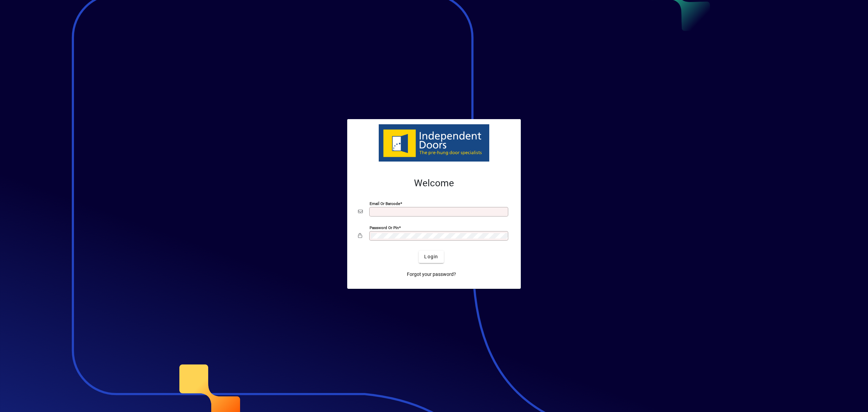  What do you see at coordinates (430, 256) in the screenshot?
I see `span: Login` at bounding box center [430, 256].